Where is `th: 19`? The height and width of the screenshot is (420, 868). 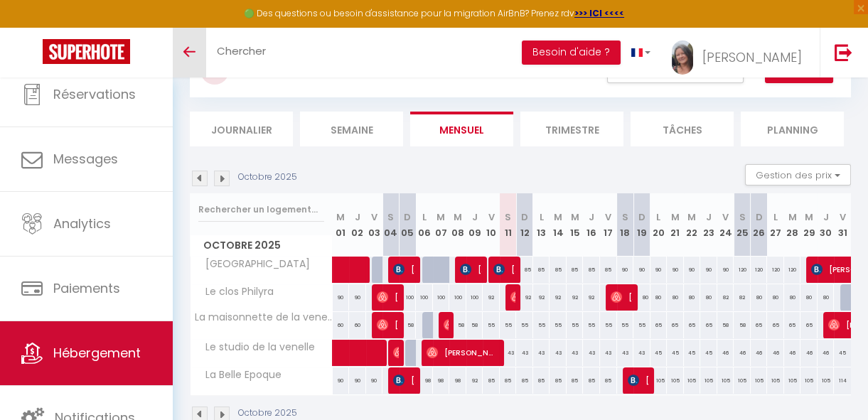
th: 19 is located at coordinates (642, 225).